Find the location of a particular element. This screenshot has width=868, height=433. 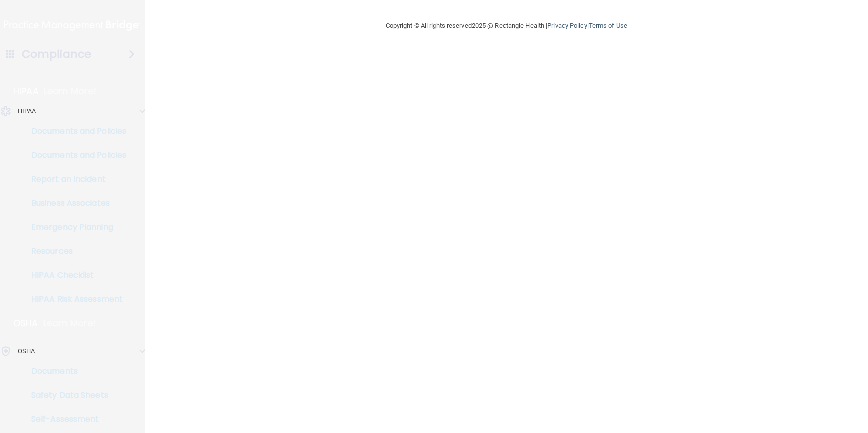

h4: Compliance is located at coordinates (56, 54).